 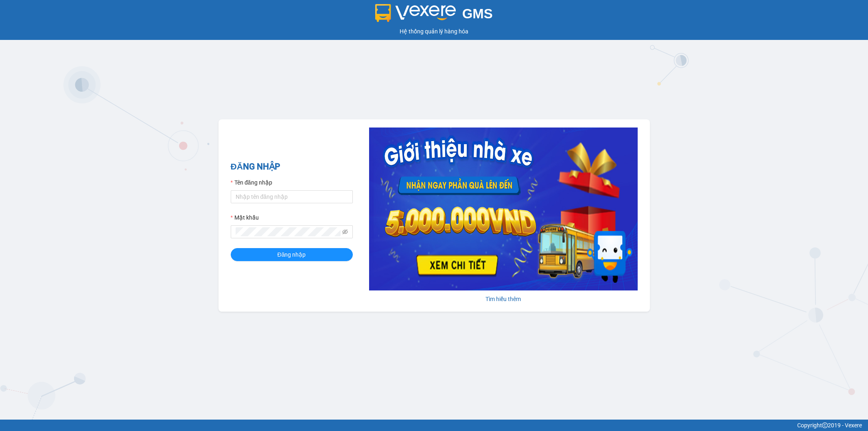 What do you see at coordinates (291, 255) in the screenshot?
I see `button: Đăng nhập` at bounding box center [291, 255].